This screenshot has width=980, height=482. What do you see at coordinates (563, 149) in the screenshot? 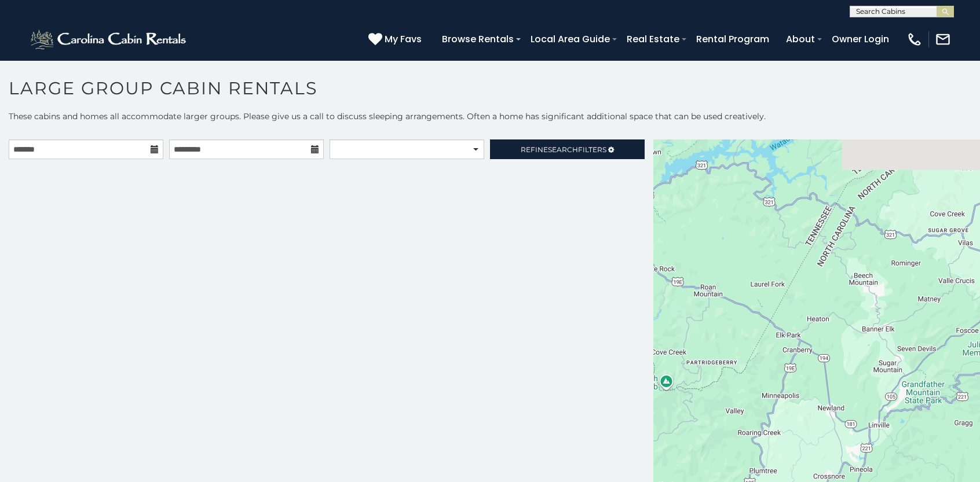
I see `span: Refine Filters` at bounding box center [563, 149].